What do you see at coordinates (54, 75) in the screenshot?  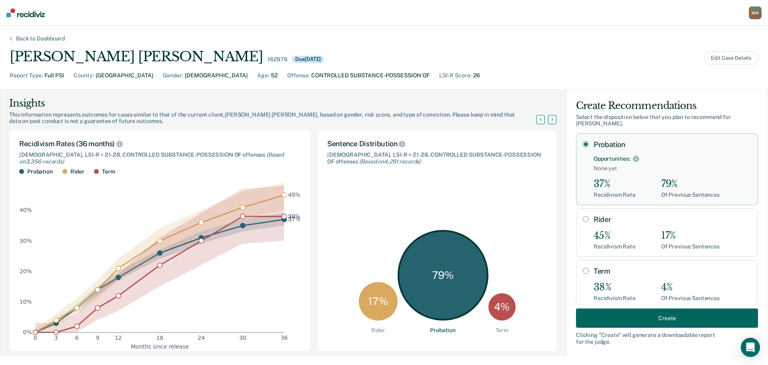 I see `div: Full PSI` at bounding box center [54, 75].